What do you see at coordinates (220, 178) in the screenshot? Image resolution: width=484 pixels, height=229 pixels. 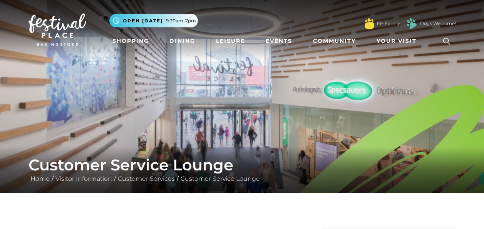 I see `a: Customer Service Lounge` at bounding box center [220, 178].